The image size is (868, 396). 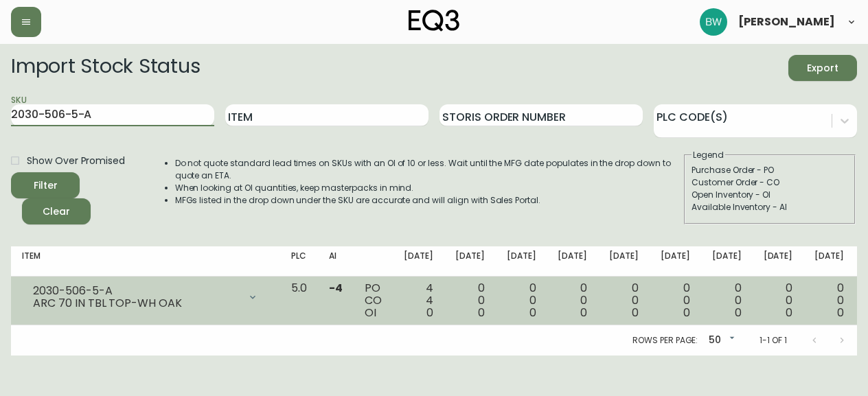 What do you see at coordinates (105, 68) in the screenshot?
I see `h2: Import Stock Status` at bounding box center [105, 68].